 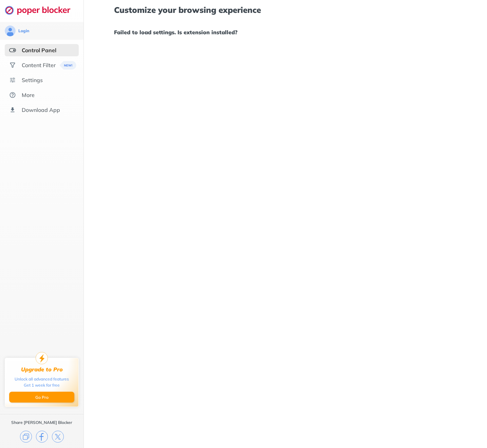 What do you see at coordinates (42, 379) in the screenshot?
I see `div: Unlock all advanced features` at bounding box center [42, 379].